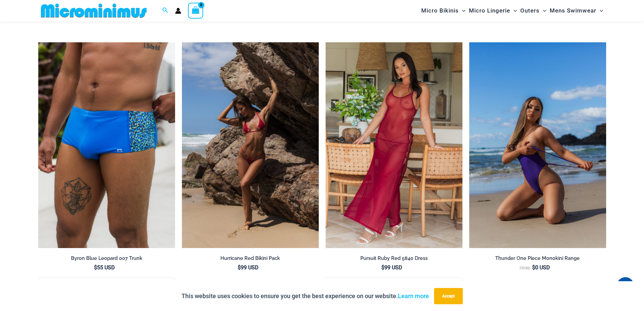 This screenshot has height=311, width=644. I want to click on a: Search icon link, so click(165, 10).